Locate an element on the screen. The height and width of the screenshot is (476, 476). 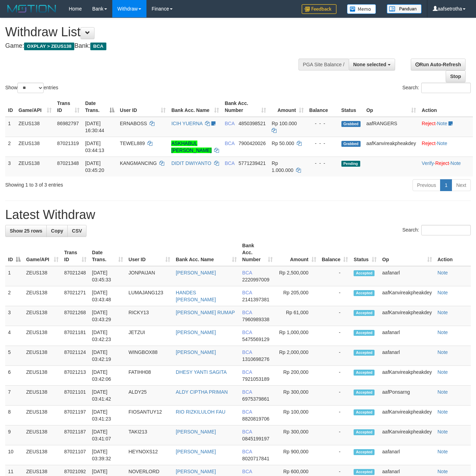
th: Trans ID: activate to sort column ascending is located at coordinates (75, 252).